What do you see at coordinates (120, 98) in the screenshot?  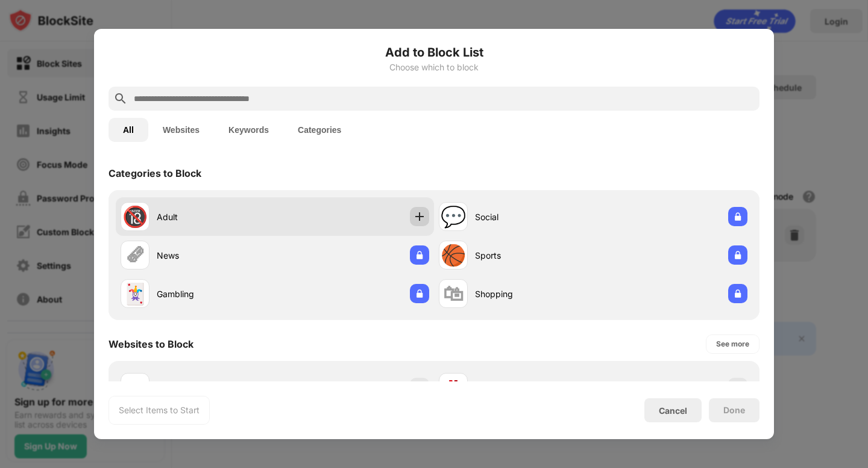 I see `img: search.svg` at bounding box center [120, 98].